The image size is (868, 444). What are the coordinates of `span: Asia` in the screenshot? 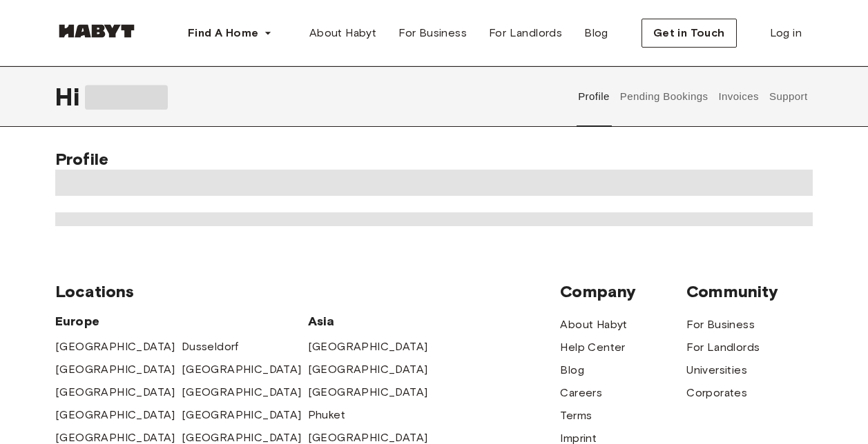 It's located at (370, 321).